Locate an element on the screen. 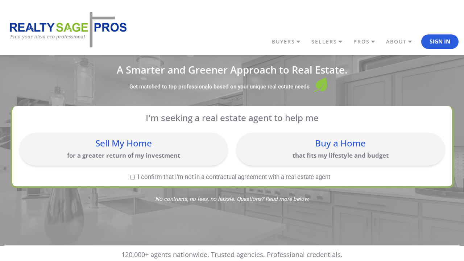 The height and width of the screenshot is (261, 464). label: Get matched to top professionals based on your unique real estate needs is located at coordinates (219, 87).